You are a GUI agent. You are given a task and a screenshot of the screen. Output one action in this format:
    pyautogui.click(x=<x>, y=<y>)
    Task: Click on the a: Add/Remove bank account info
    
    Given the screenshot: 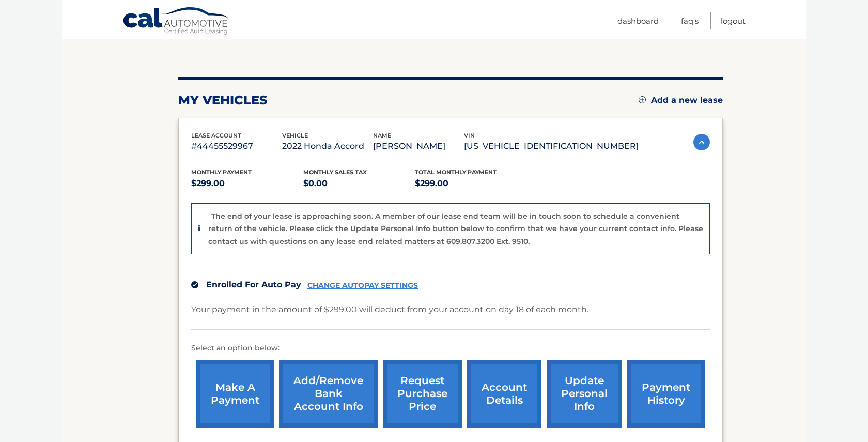 What is the action you would take?
    pyautogui.click(x=328, y=393)
    